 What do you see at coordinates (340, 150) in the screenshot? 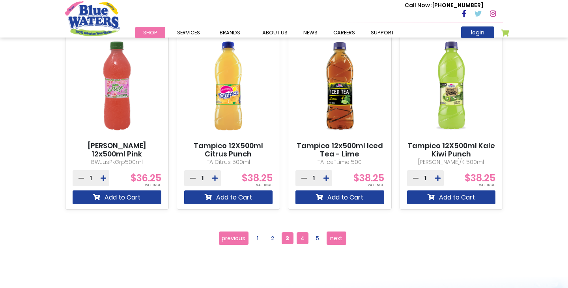
I see `a: Tampico 12x500ml Iced Tea - Lime` at bounding box center [340, 150].